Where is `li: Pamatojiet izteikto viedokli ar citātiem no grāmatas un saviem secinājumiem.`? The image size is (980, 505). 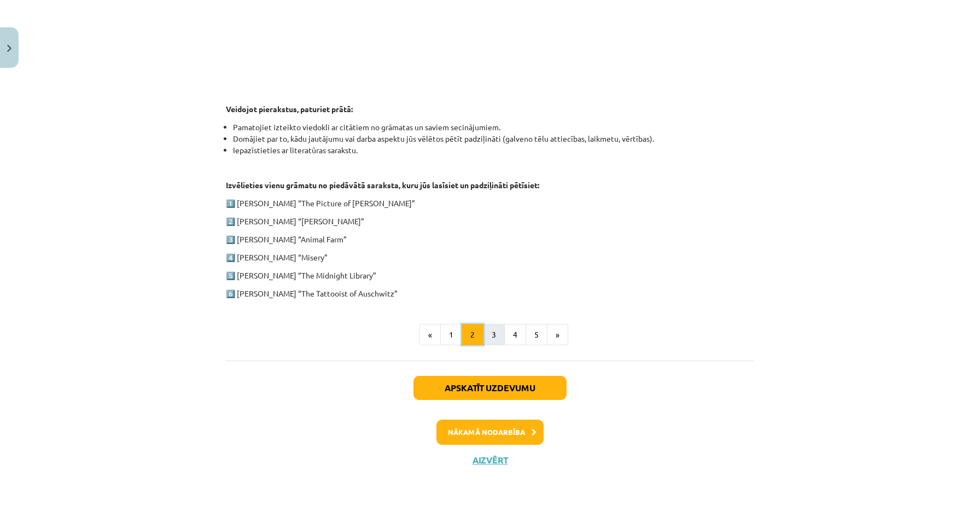
li: Pamatojiet izteikto viedokli ar citātiem no grāmatas un saviem secinājumiem. is located at coordinates (493, 127).